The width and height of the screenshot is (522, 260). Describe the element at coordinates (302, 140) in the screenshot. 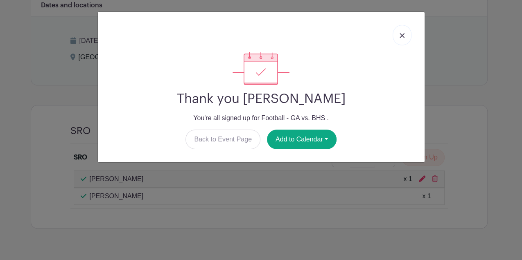

I see `button: Add to Calendar` at that location.